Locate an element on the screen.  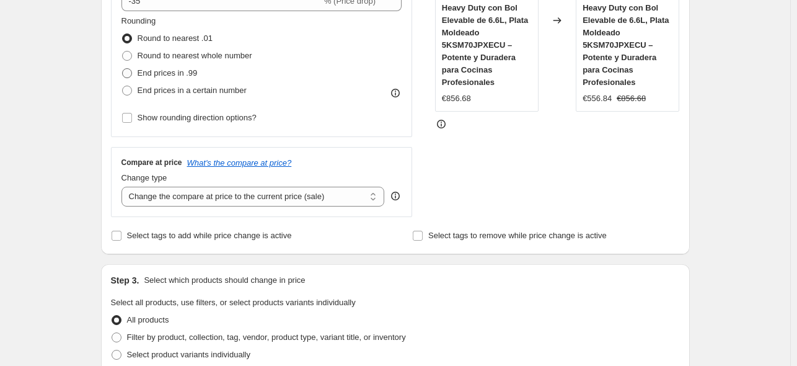
h2: Step 3. is located at coordinates (125, 280).